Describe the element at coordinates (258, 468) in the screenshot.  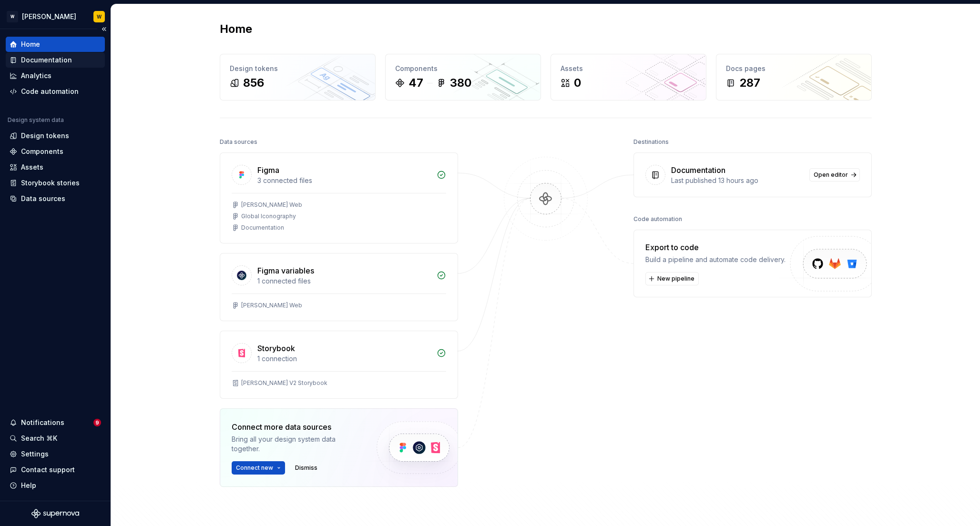
I see `button: Connect new` at that location.